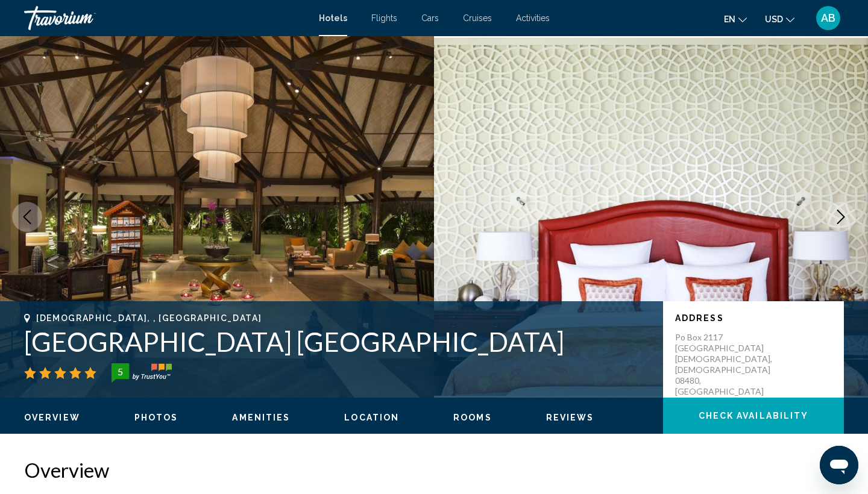 Image resolution: width=868 pixels, height=494 pixels. What do you see at coordinates (570, 417) in the screenshot?
I see `button: Reviews` at bounding box center [570, 417].